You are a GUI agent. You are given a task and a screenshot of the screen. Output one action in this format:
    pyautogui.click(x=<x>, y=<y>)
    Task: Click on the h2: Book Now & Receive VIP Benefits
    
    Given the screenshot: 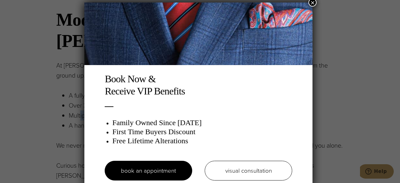 What is the action you would take?
    pyautogui.click(x=198, y=85)
    